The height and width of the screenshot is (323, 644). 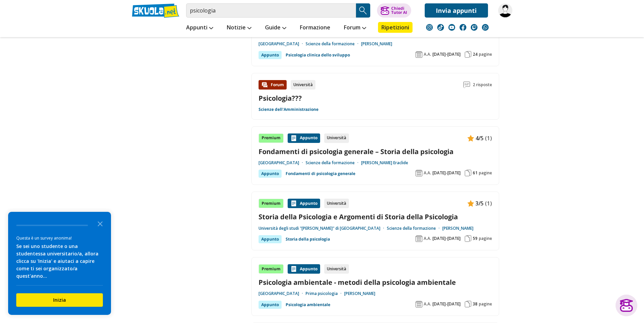 What do you see at coordinates (505, 11) in the screenshot?
I see `img: corallopaolo44` at bounding box center [505, 11].